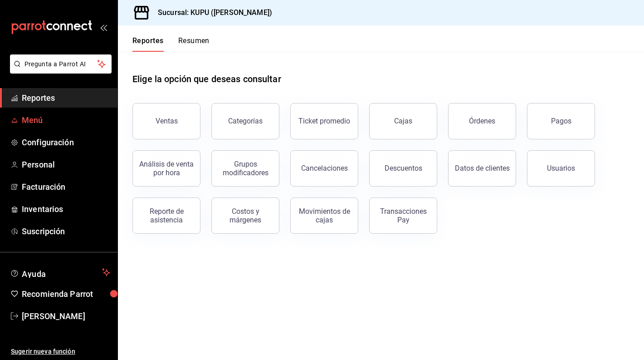 This screenshot has width=644, height=360. What do you see at coordinates (483, 121) in the screenshot?
I see `div: Órdenes` at bounding box center [483, 121].